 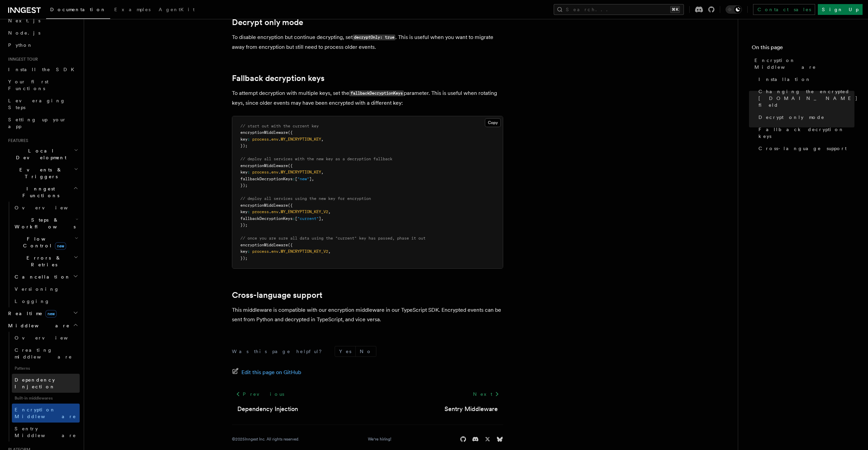 I want to click on a: Python, so click(x=42, y=45).